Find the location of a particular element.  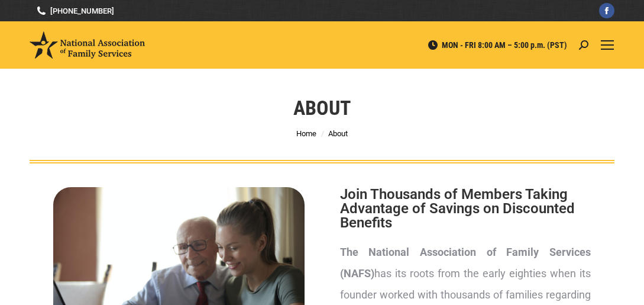

a: Home is located at coordinates (307, 133).